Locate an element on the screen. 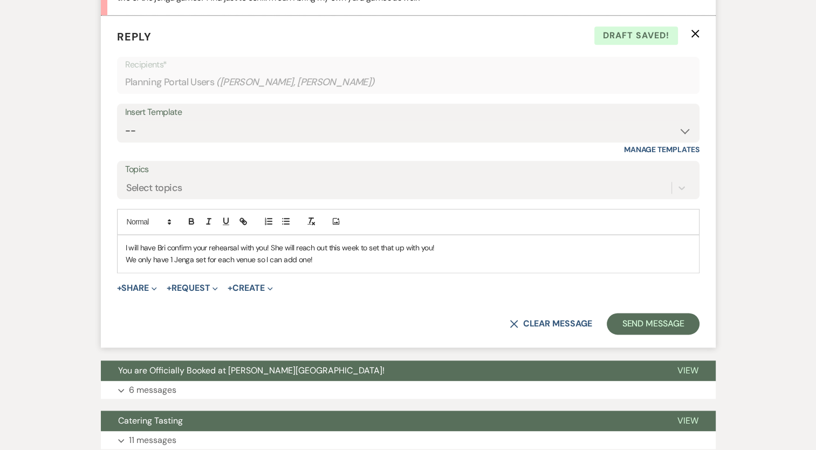 This screenshot has height=450, width=816. p: We only have 1 Jenga set for each venue so I can add one! is located at coordinates (408, 259).